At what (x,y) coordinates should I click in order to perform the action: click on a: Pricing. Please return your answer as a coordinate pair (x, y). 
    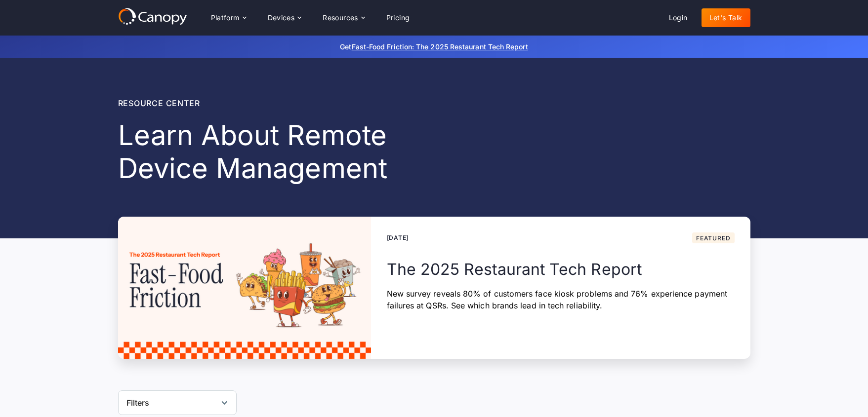
    Looking at the image, I should click on (398, 18).